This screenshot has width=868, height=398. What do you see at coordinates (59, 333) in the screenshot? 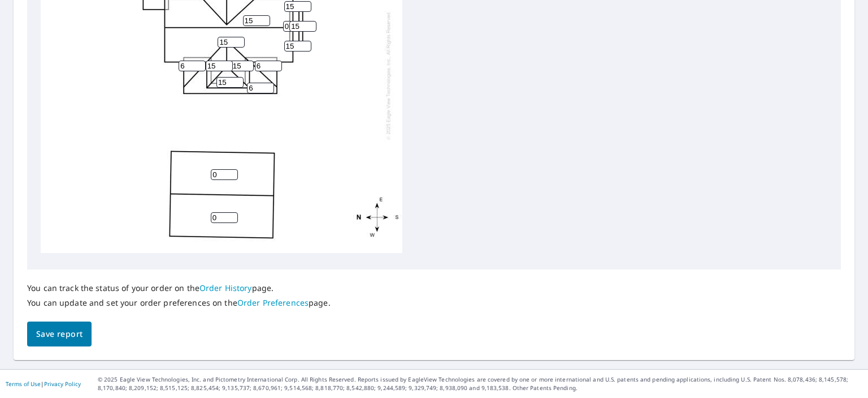
I see `span: Save report` at bounding box center [59, 333].